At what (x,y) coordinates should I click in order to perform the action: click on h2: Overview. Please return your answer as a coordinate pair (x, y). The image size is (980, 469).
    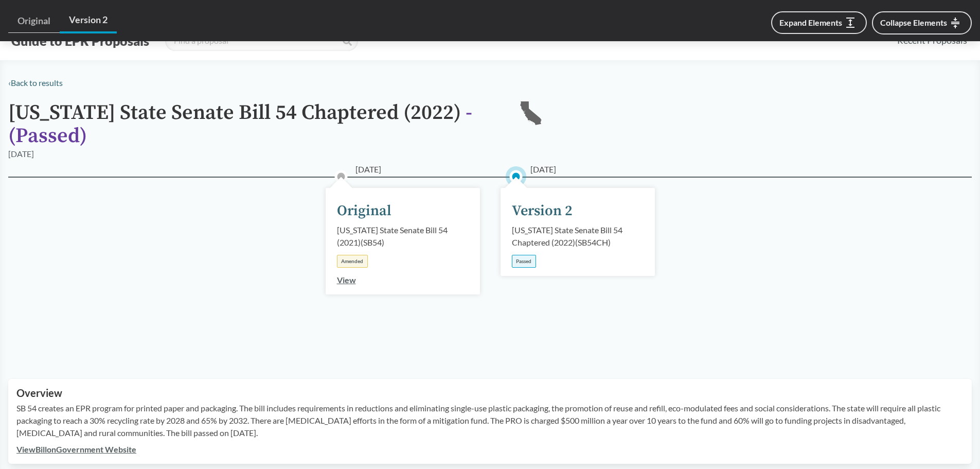
    Looking at the image, I should click on (490, 393).